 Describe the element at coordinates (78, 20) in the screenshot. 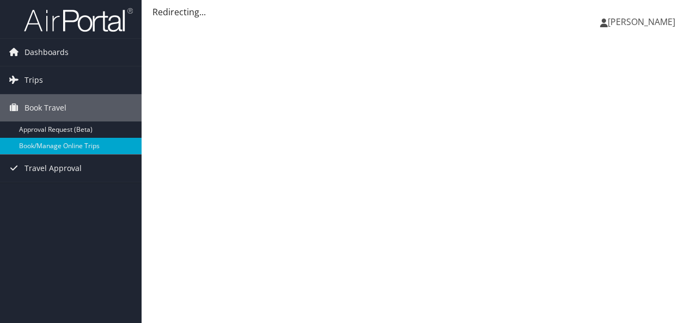

I see `img: airportal-logo.png` at that location.